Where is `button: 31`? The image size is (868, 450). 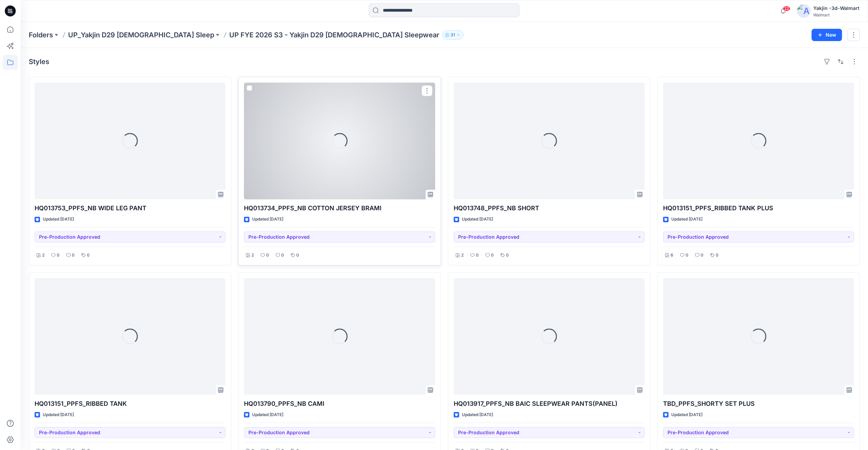 button: 31 is located at coordinates (453, 35).